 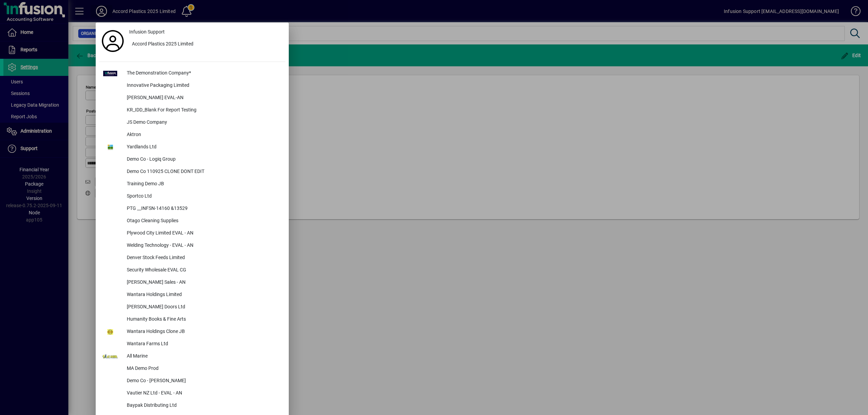 I want to click on button: Yardlands Ltd, so click(x=192, y=147).